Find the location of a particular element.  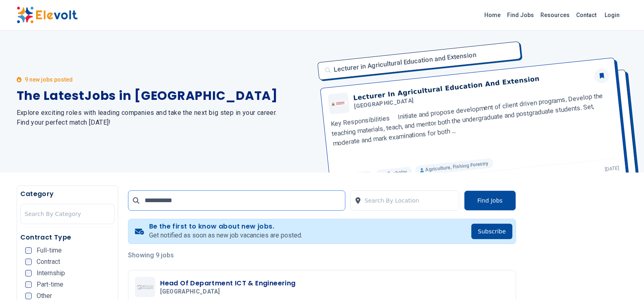

a: Contact is located at coordinates (586, 15).